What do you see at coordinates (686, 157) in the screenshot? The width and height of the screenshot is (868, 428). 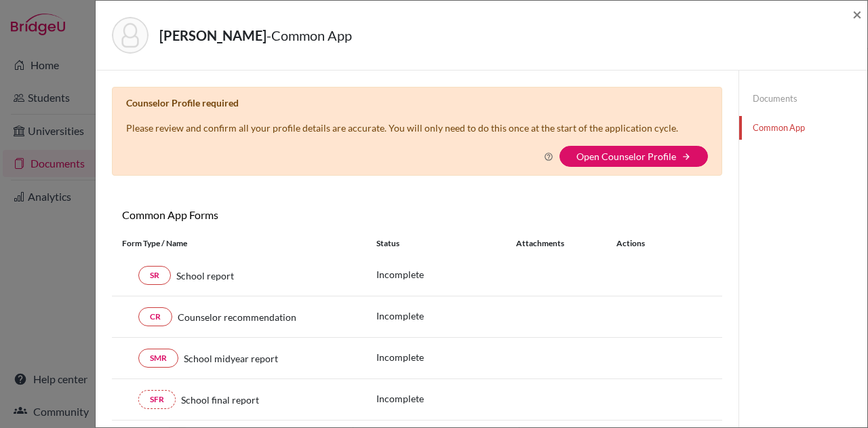 I see `i: arrow_forward` at bounding box center [686, 157].